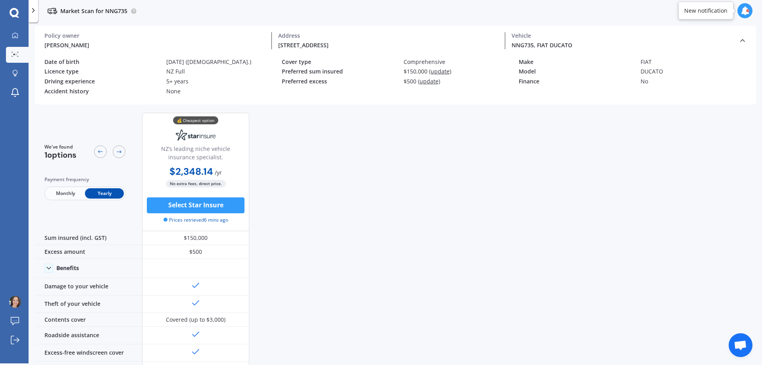  I want to click on img: rv.0245371a01b30db230af.svg, so click(52, 11).